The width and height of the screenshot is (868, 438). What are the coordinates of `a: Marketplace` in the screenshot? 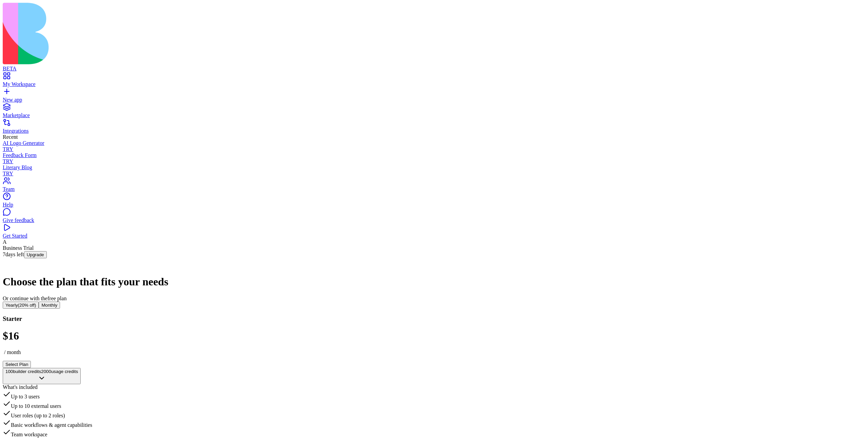 It's located at (434, 112).